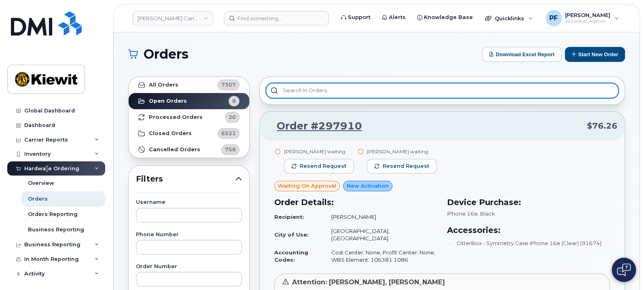  Describe the element at coordinates (291, 256) in the screenshot. I see `strong: Accounting Codes:` at that location.